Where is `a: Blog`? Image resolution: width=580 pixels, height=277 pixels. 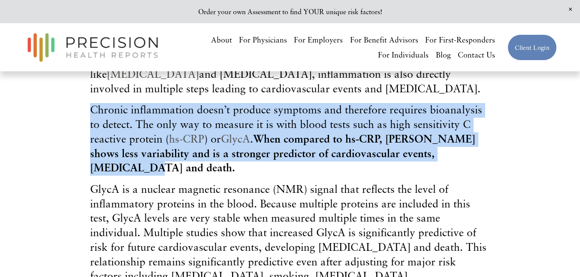
a: Blog is located at coordinates (443, 54).